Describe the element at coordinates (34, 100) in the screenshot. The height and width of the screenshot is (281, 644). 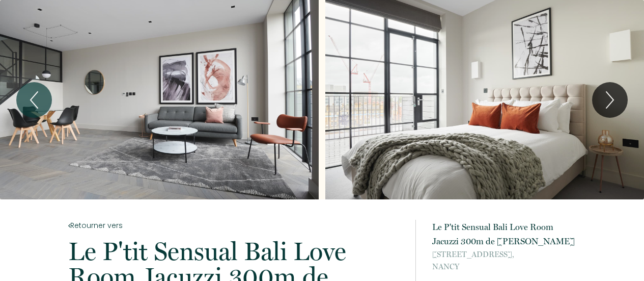
I see `button: Previous` at that location.